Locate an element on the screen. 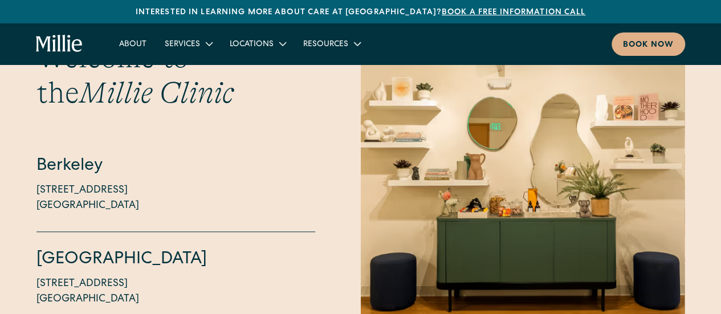  a: Book a free information call is located at coordinates (514, 13).